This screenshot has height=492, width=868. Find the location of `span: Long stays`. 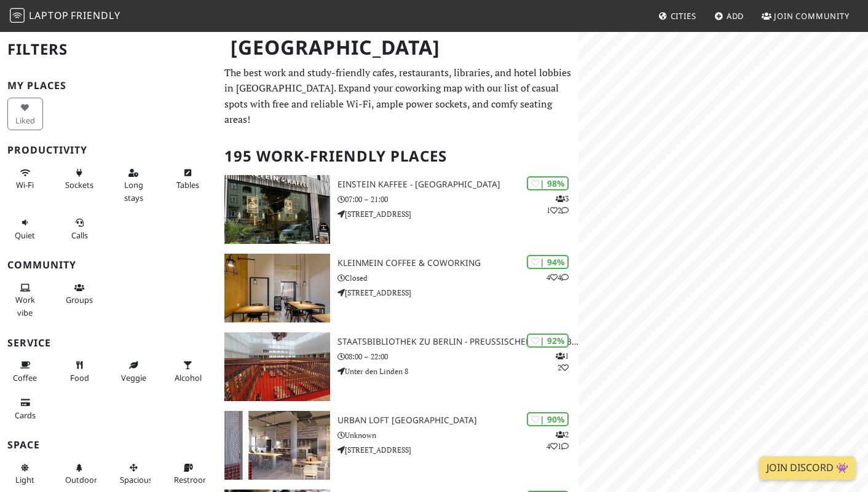

span: Long stays is located at coordinates (133, 191).